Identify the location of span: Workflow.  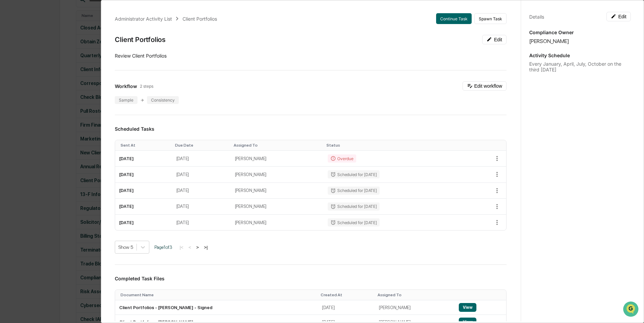
(126, 86).